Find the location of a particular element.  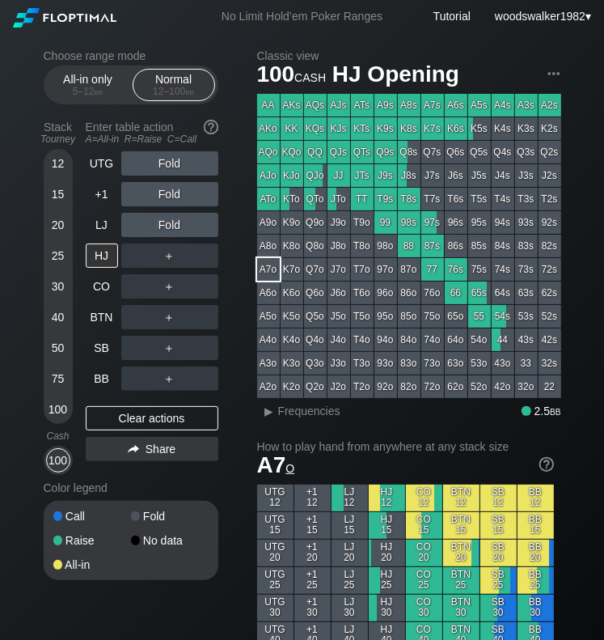

div: SB 25 is located at coordinates (498, 580).